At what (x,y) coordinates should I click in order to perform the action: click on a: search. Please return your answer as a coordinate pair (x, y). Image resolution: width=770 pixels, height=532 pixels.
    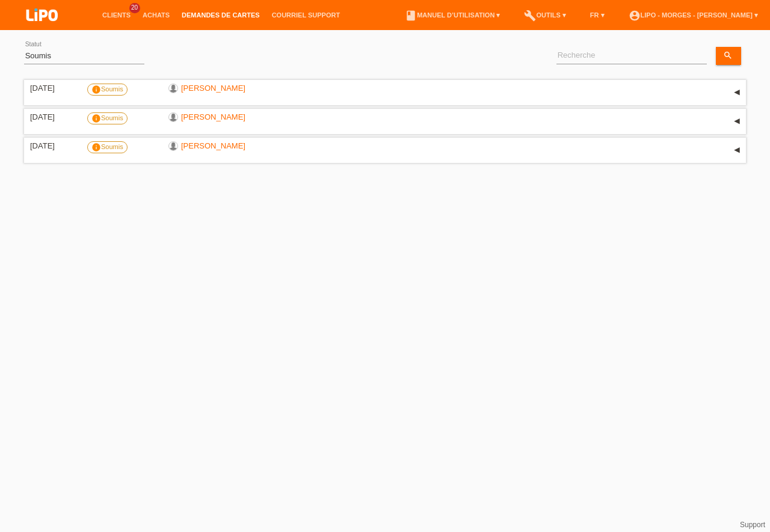
    Looking at the image, I should click on (729, 56).